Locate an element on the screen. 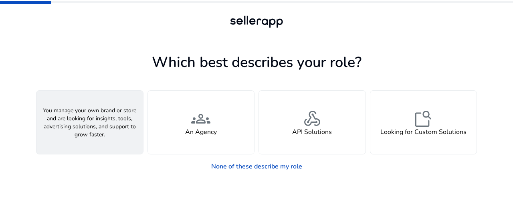 The height and width of the screenshot is (221, 513). button: webhookAPI Solutions is located at coordinates (312, 122).